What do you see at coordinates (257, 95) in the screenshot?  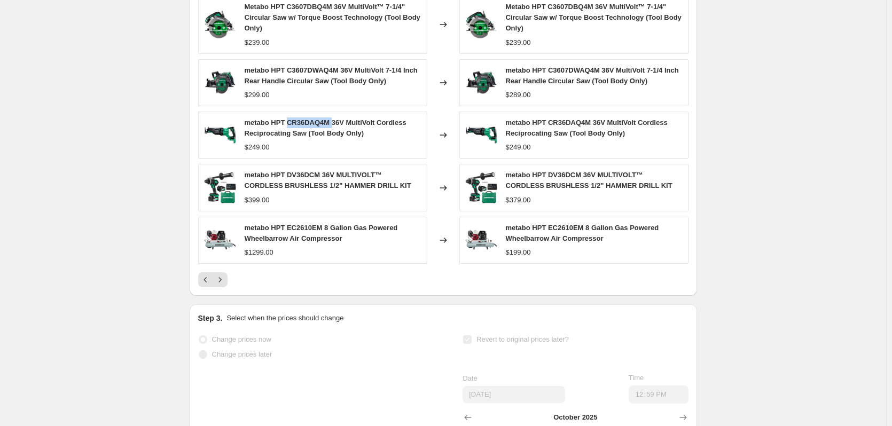 I see `div: $299.00` at bounding box center [257, 95].